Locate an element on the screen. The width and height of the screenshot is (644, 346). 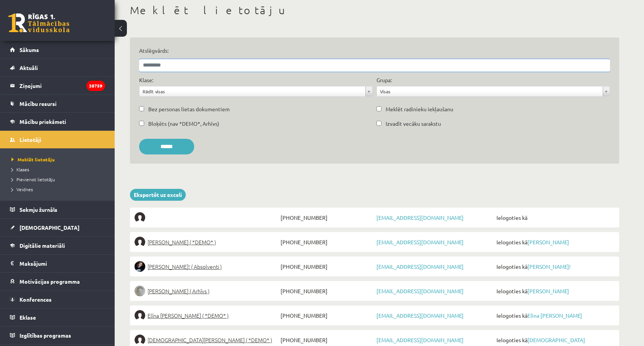
a: Rādīt visas is located at coordinates (256, 91).